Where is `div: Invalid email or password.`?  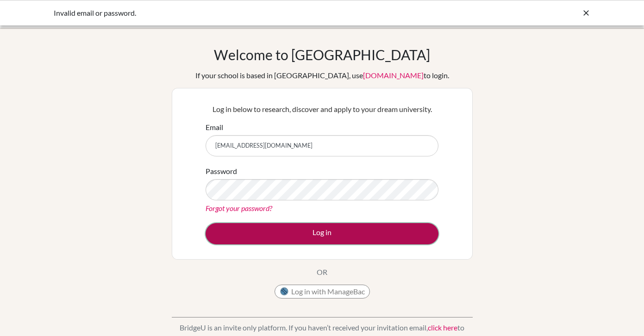 div: Invalid email or password. is located at coordinates (253, 13).